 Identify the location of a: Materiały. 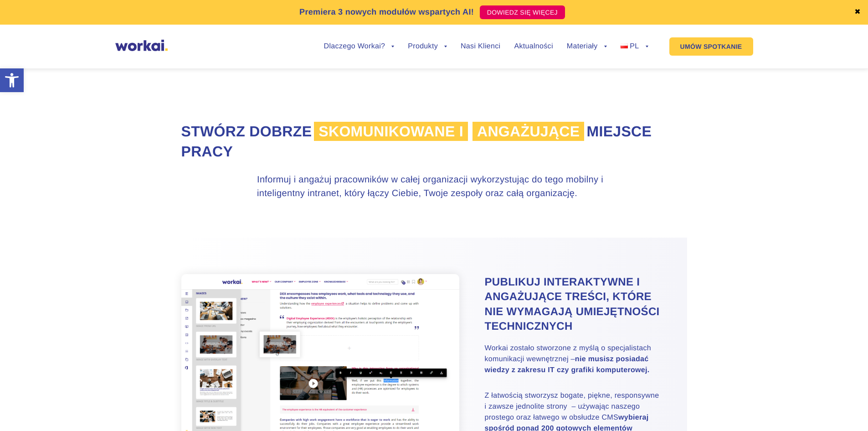
(587, 47).